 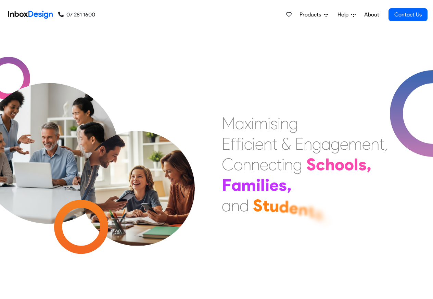 I want to click on div: u, so click(x=274, y=206).